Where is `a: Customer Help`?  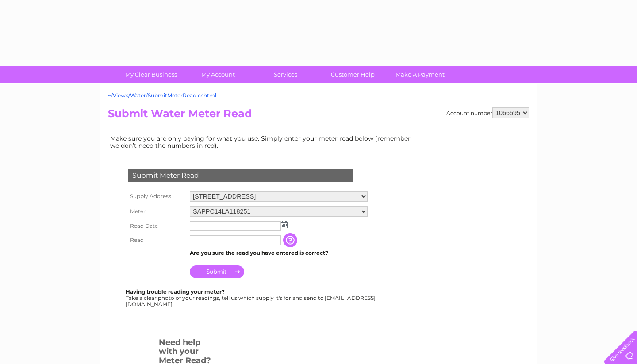
a: Customer Help is located at coordinates (353, 74).